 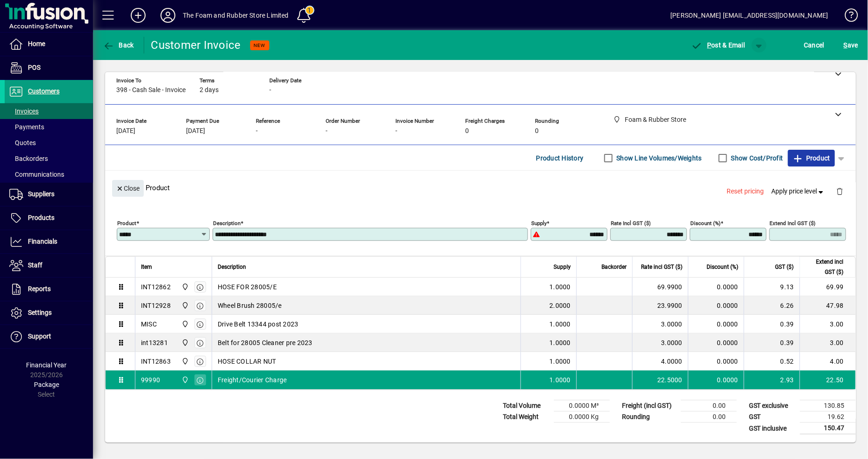 What do you see at coordinates (660, 361) in the screenshot?
I see `div: 4.0000` at bounding box center [660, 361].